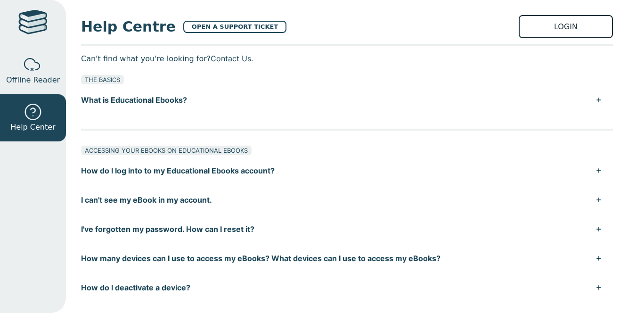  What do you see at coordinates (347, 229) in the screenshot?
I see `button: I've forgotten my password. How can I reset it?` at bounding box center [347, 229].